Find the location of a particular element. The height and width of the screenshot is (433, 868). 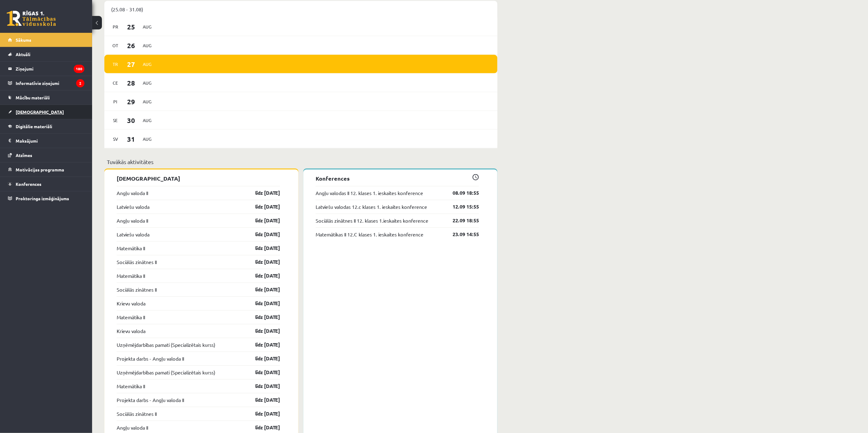

a: Maksājumi is located at coordinates (46, 141).